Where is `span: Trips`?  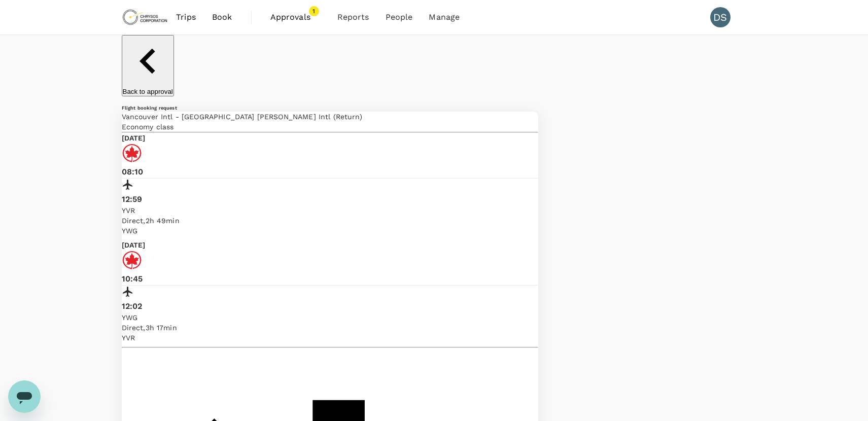
span: Trips is located at coordinates (186, 17).